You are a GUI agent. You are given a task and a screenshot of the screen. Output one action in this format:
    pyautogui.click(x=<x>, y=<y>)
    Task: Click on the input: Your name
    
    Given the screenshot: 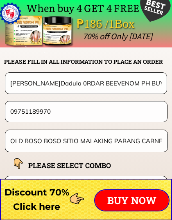 What is the action you would take?
    pyautogui.click(x=85, y=83)
    